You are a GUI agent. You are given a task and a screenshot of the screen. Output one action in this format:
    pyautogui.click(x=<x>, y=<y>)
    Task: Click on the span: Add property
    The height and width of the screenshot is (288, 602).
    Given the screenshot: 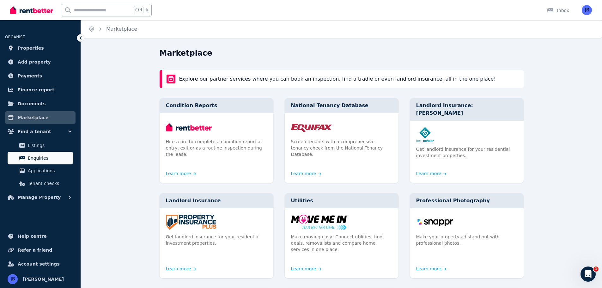 What is the action you would take?
    pyautogui.click(x=34, y=62)
    